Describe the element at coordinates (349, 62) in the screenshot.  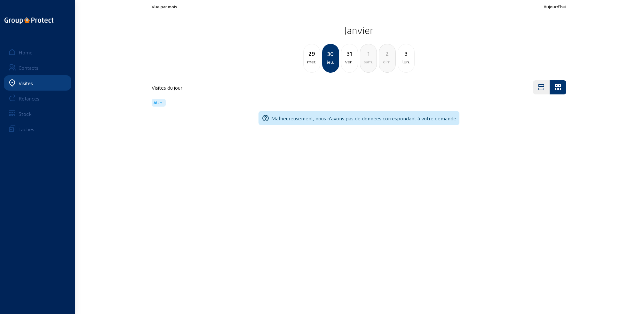
I see `div: ven.` at that location.